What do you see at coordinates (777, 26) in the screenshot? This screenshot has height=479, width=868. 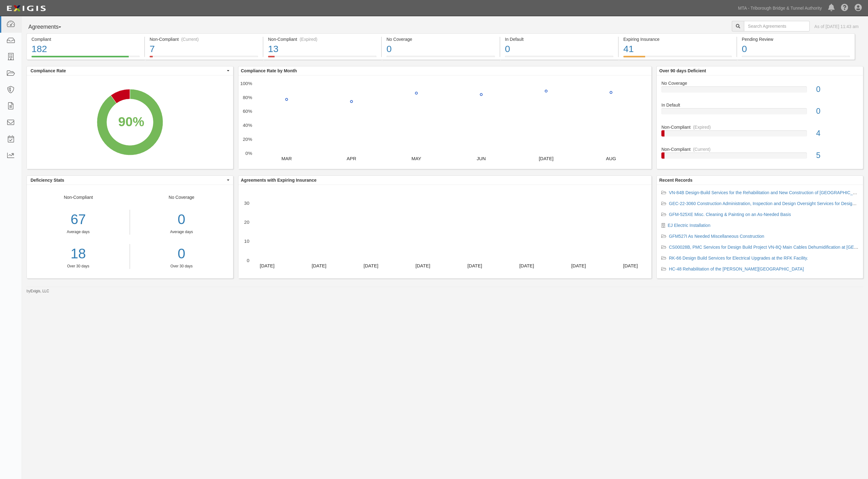 I see `input: Search Agreements` at bounding box center [777, 26].